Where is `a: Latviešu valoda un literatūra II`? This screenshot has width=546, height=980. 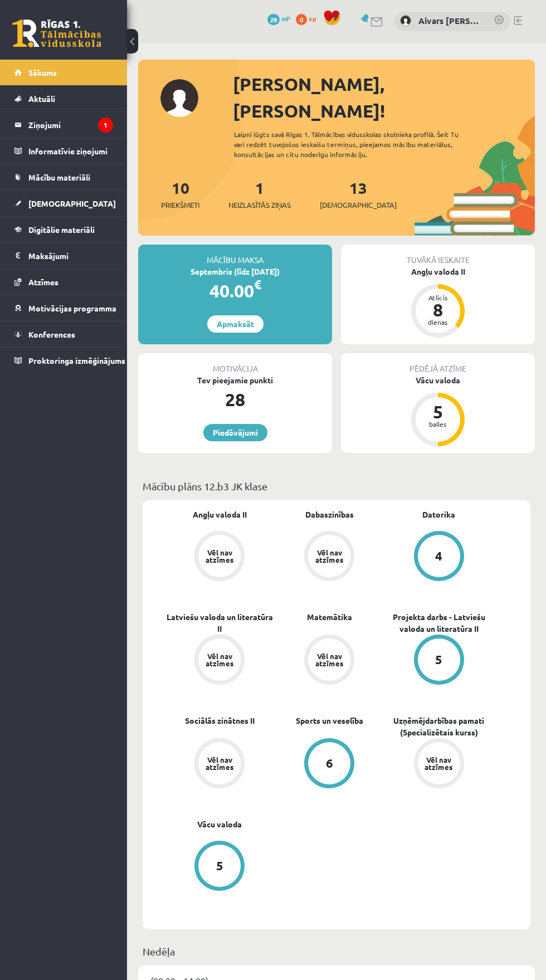 a: Latviešu valoda un literatūra II is located at coordinates (219, 623).